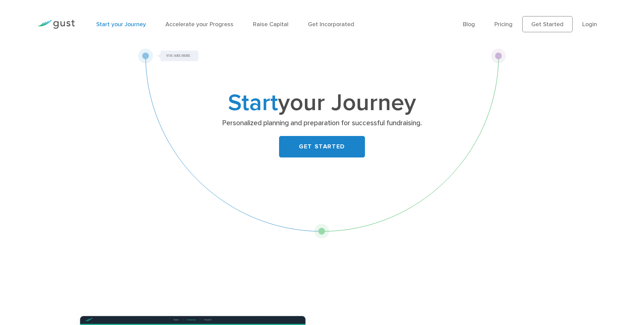  I want to click on p: Personalized planning and preparation for successful fundraising., so click(321, 123).